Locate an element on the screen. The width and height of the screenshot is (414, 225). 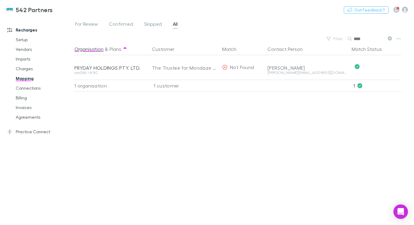
a: Charges is located at coordinates (44, 69).